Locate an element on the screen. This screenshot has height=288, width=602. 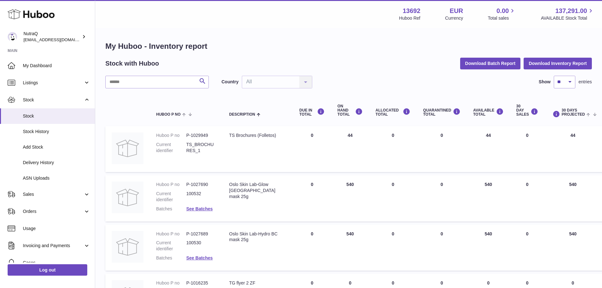
div: AVAILABLE Total is located at coordinates (488, 112).